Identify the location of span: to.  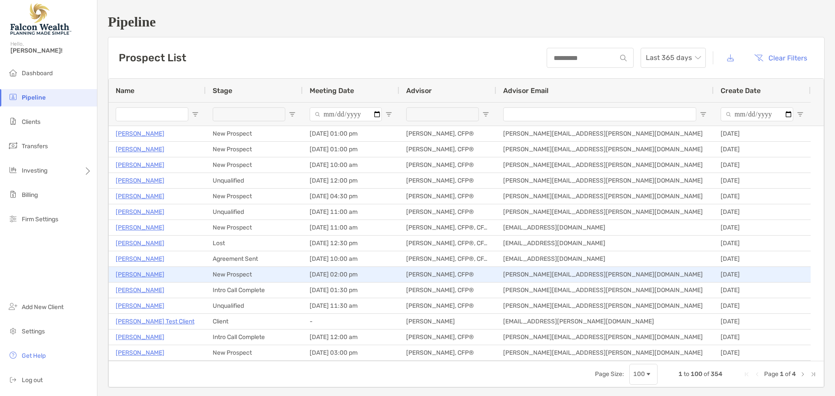
(687, 374).